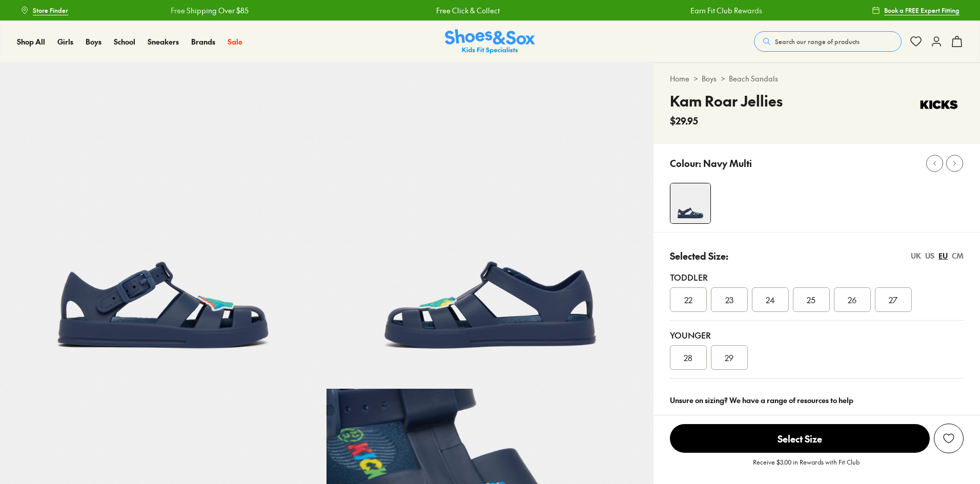  I want to click on span: Sneakers, so click(163, 41).